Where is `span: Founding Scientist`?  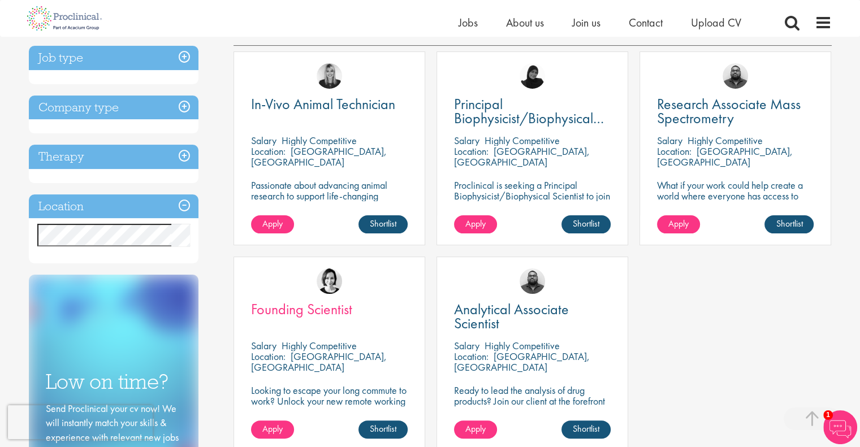 span: Founding Scientist is located at coordinates (301, 309).